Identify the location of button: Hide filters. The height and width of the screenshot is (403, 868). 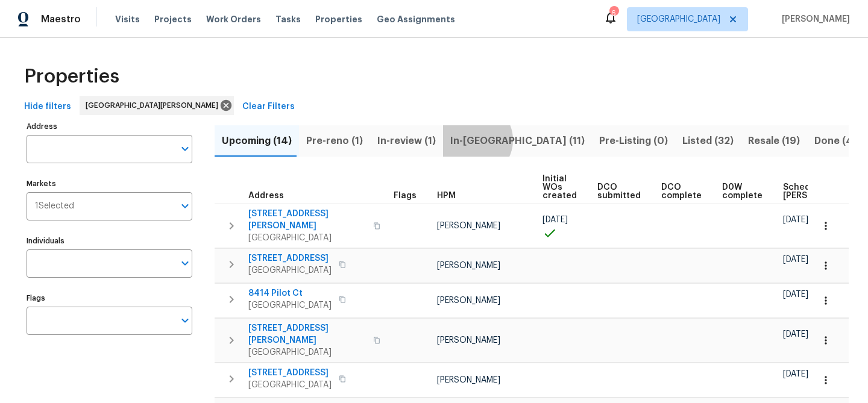
(48, 107).